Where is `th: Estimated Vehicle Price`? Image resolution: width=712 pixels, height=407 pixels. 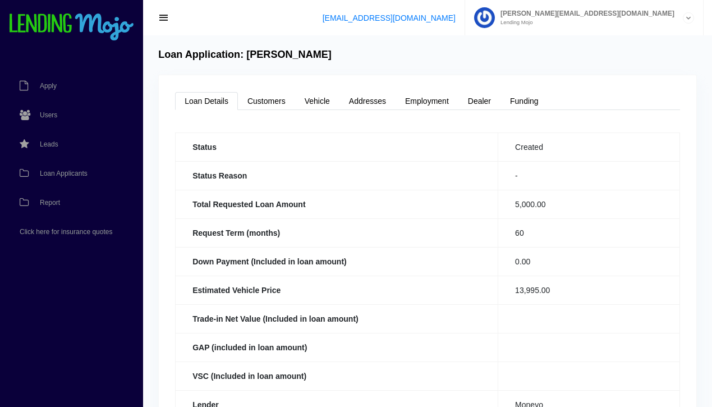 th: Estimated Vehicle Price is located at coordinates (336, 289).